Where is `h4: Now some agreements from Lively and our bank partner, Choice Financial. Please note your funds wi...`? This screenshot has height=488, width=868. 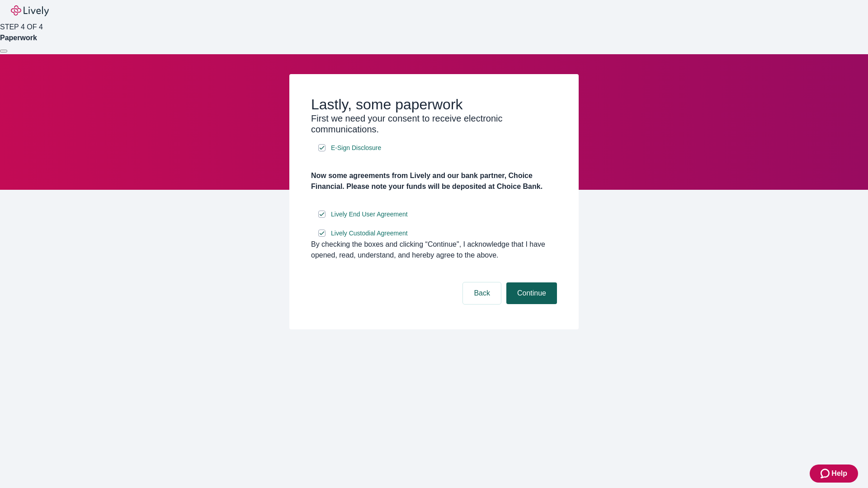 h4: Now some agreements from Lively and our bank partner, Choice Financial. Please note your funds wi... is located at coordinates (434, 181).